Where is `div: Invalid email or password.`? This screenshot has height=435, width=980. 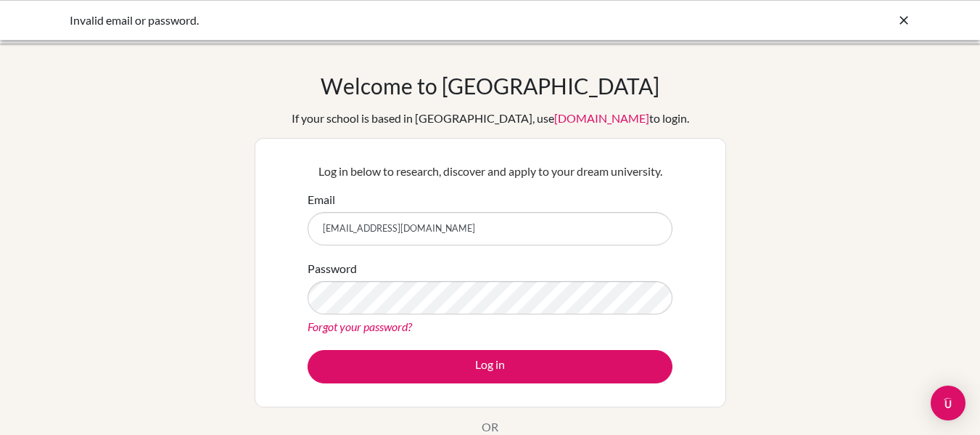
div: Invalid email or password. is located at coordinates (381, 21).